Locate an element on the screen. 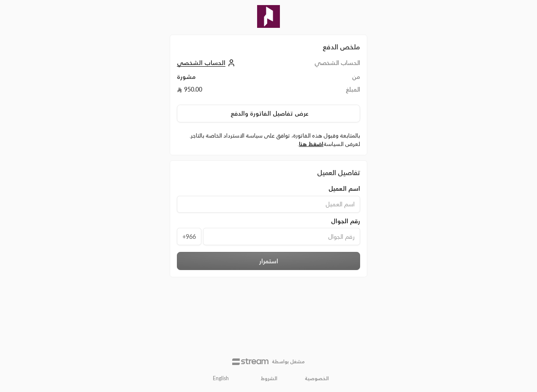 The image size is (537, 392). span: رقم الجوال is located at coordinates (345, 221).